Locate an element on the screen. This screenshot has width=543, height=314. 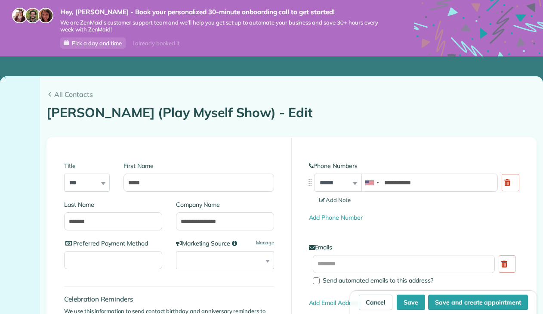
label: Preferred Payment Method is located at coordinates (113, 243).